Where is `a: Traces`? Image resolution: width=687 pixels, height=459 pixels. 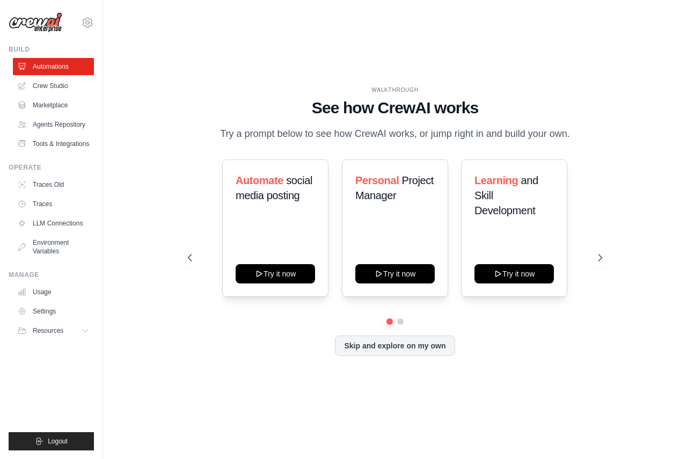
a: Traces is located at coordinates (53, 204).